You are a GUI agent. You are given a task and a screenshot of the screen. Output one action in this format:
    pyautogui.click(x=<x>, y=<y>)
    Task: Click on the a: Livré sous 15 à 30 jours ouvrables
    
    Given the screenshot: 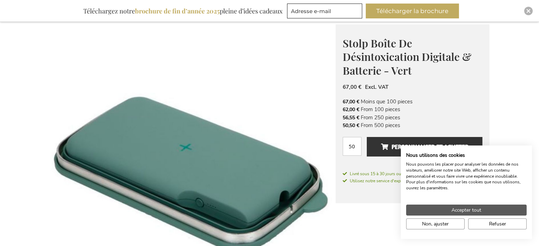 What is the action you would take?
    pyautogui.click(x=413, y=174)
    